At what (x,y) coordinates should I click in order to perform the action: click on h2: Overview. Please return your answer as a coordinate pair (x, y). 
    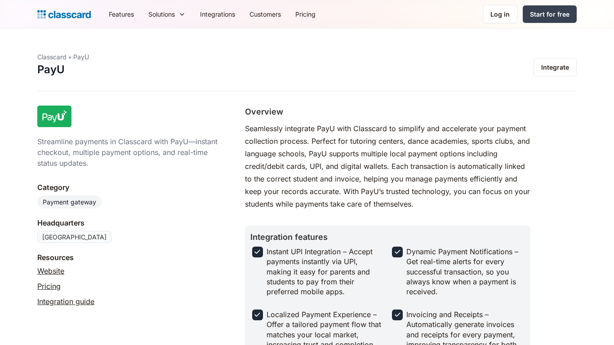
    Looking at the image, I should click on (264, 111).